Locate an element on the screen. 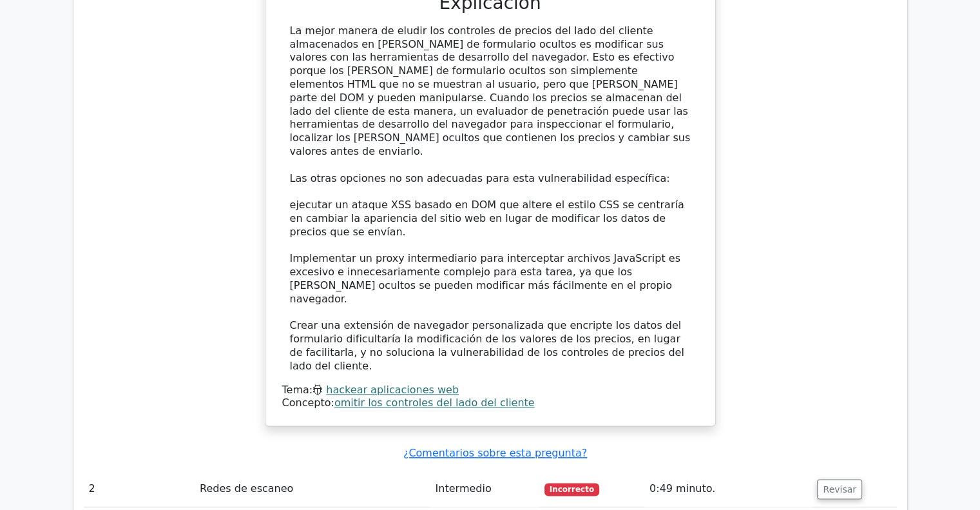  a: hackear aplicaciones web is located at coordinates (392, 389).